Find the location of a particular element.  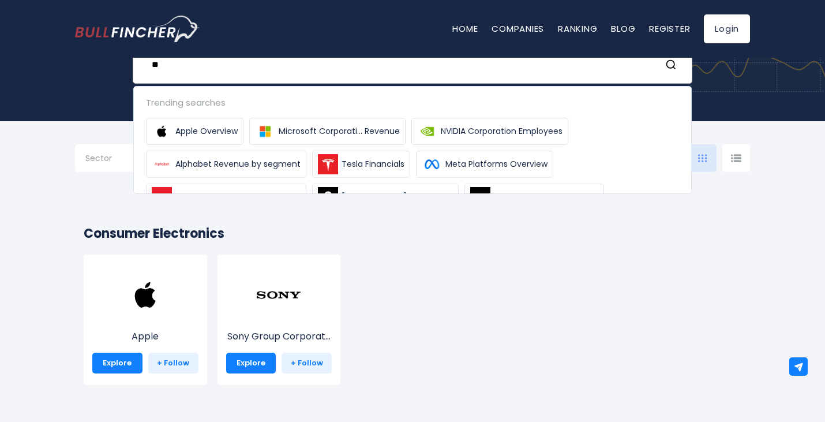

a: Meta Platforms Overview is located at coordinates (484, 164).